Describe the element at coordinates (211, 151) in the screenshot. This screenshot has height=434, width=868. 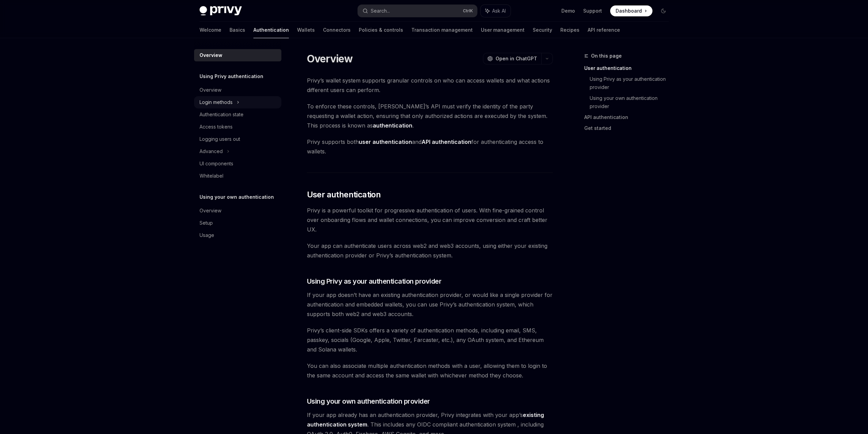
I see `div: Advanced` at that location.